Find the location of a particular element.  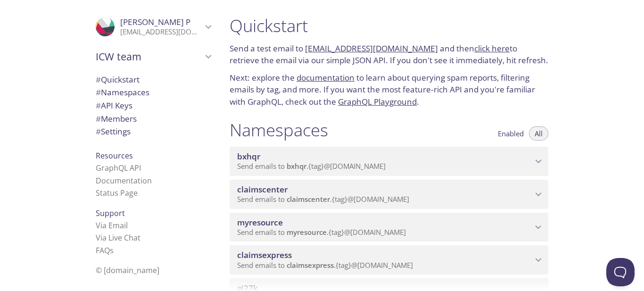

div: Members is located at coordinates (153, 119).